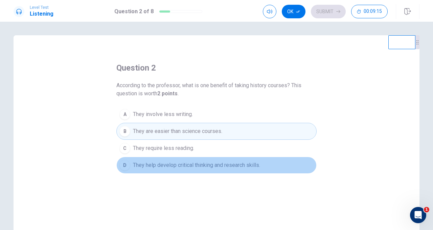 The width and height of the screenshot is (433, 230). I want to click on div: D, so click(125, 165).